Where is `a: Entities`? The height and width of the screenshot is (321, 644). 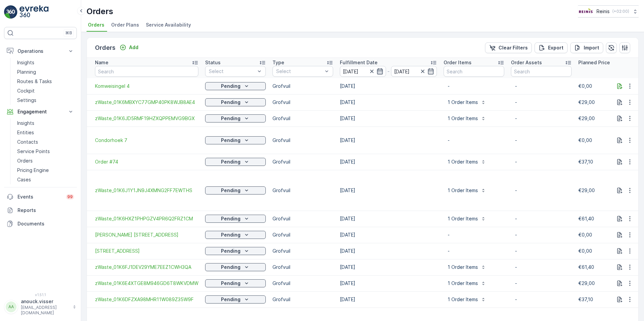 a: Entities is located at coordinates (46, 132).